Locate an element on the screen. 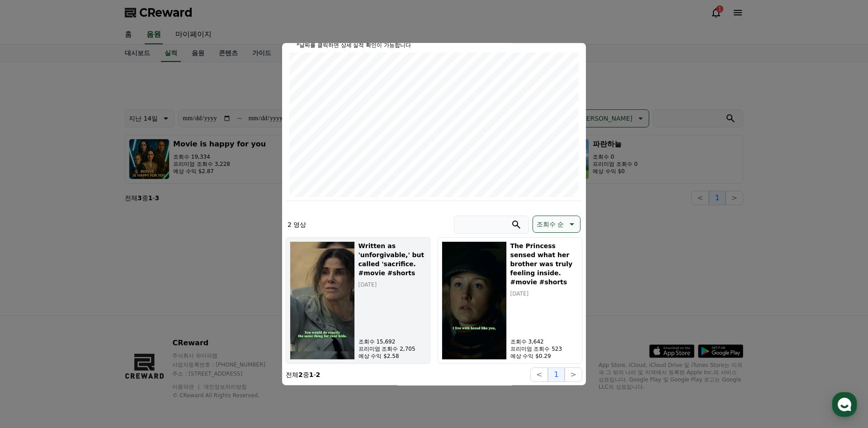  p: 전체 중 - is located at coordinates (303, 374).